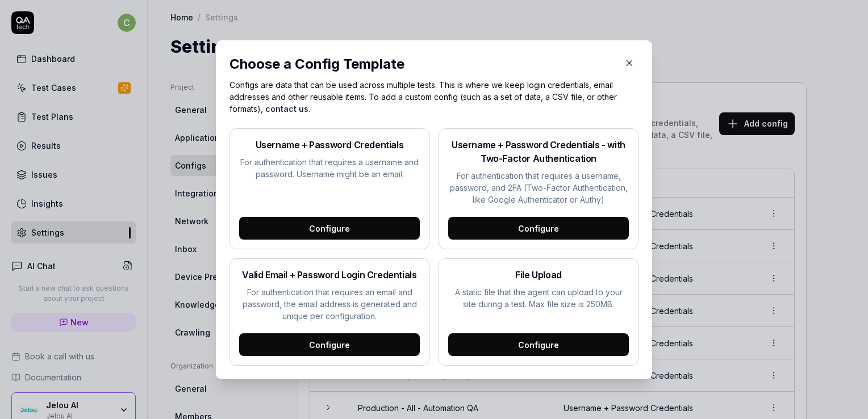 The width and height of the screenshot is (868, 419). What do you see at coordinates (538, 189) in the screenshot?
I see `button: Username + Password Credentials - with Two-Factor AuthenticationFor authentication that requires ...` at bounding box center [538, 189].